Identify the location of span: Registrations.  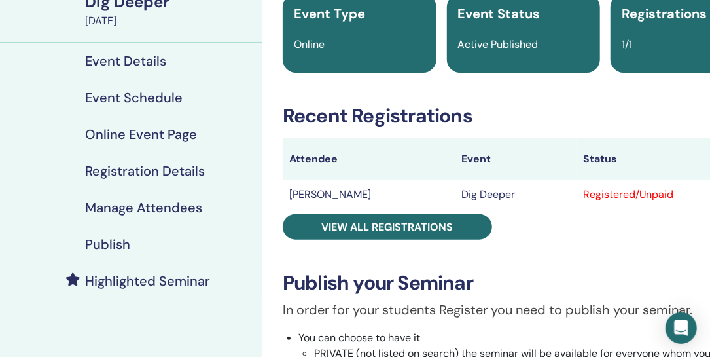
(664, 14).